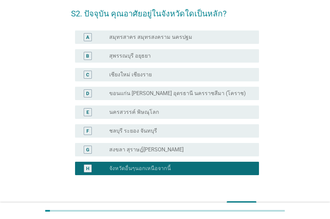  I want to click on label: นครสวรรค์ พิษณุโลก, so click(134, 112).